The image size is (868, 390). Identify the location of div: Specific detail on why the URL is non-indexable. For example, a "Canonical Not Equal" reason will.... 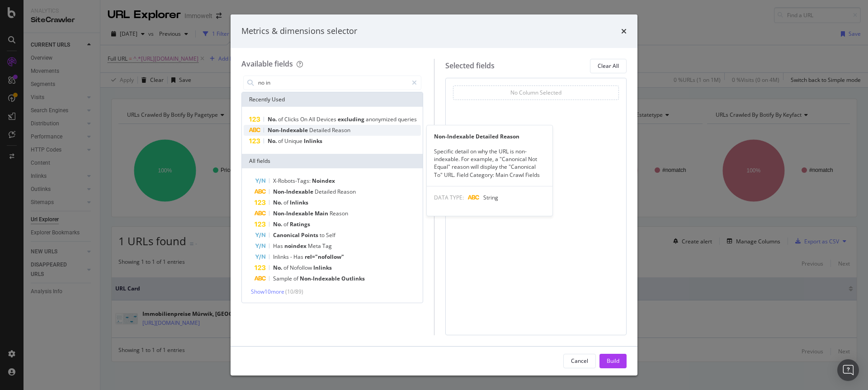
(490, 163).